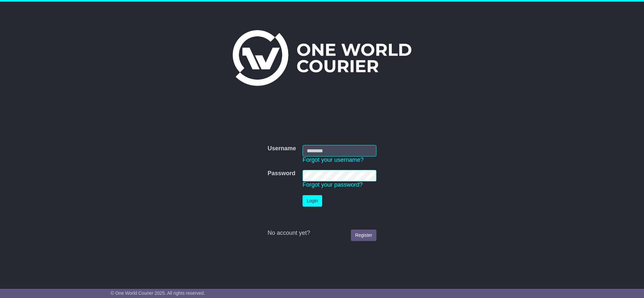 Image resolution: width=644 pixels, height=298 pixels. Describe the element at coordinates (282, 149) in the screenshot. I see `label: Username` at that location.